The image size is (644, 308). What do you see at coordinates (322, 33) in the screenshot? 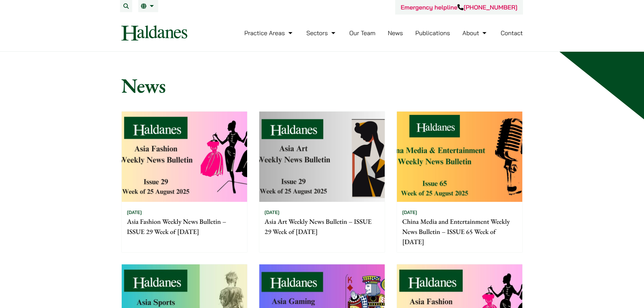
I see `a: Sectors` at bounding box center [322, 33].